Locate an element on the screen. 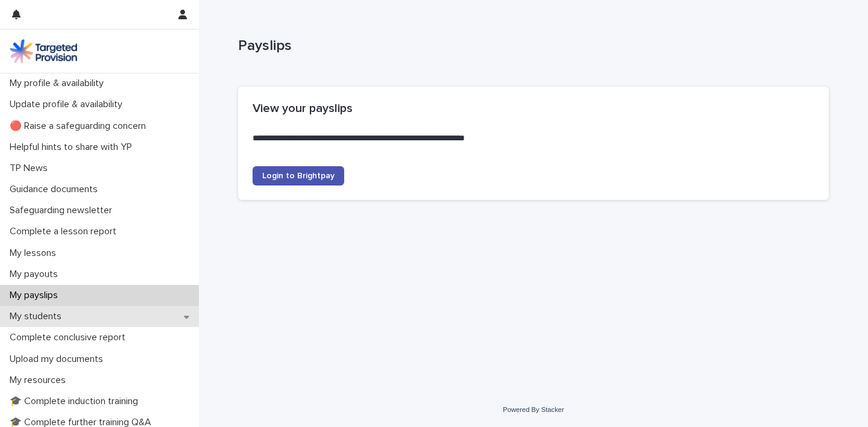 This screenshot has height=427, width=868. p: My profile & availability is located at coordinates (59, 83).